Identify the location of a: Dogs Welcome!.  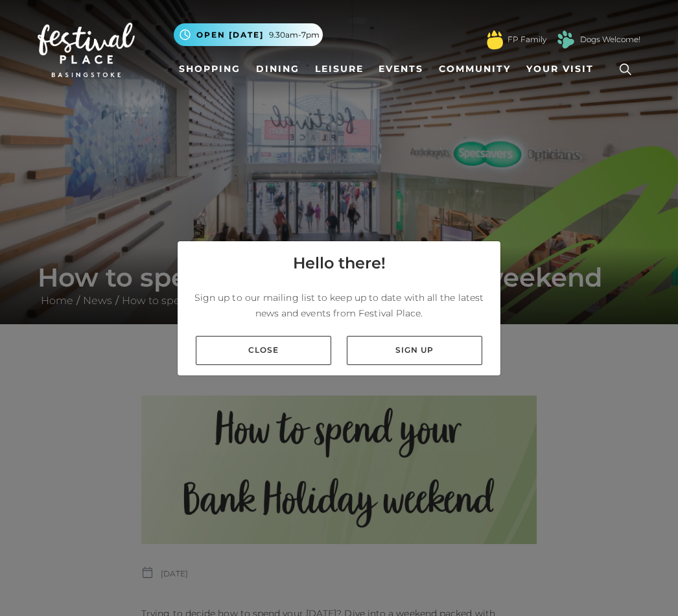
(611, 40).